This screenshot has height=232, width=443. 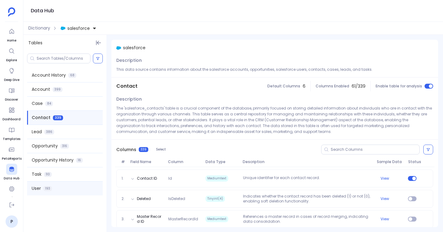 I want to click on span: User, so click(x=36, y=188).